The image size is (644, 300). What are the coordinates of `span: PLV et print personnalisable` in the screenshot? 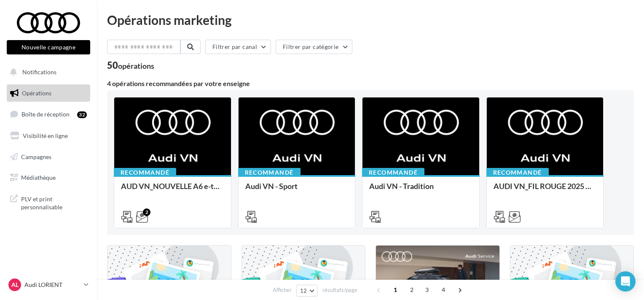 It's located at (54, 202).